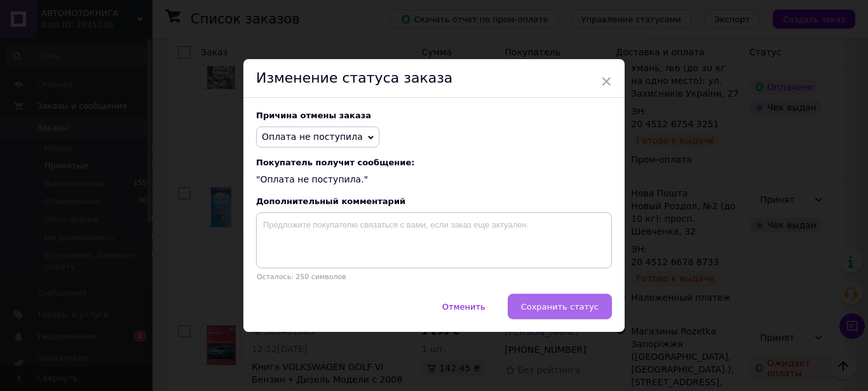 The height and width of the screenshot is (391, 868). What do you see at coordinates (434, 201) in the screenshot?
I see `div: Дополнительный комментарий` at bounding box center [434, 201].